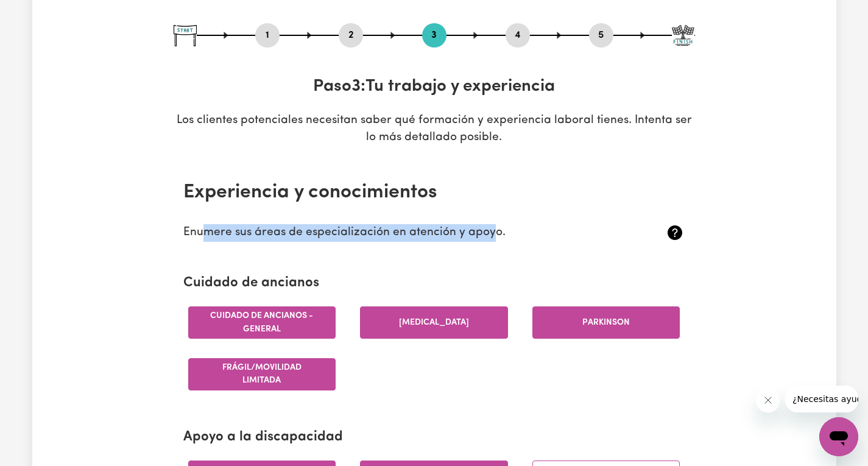 The image size is (868, 466). What do you see at coordinates (267, 36) in the screenshot?
I see `button: Ir al paso 1` at bounding box center [267, 36].